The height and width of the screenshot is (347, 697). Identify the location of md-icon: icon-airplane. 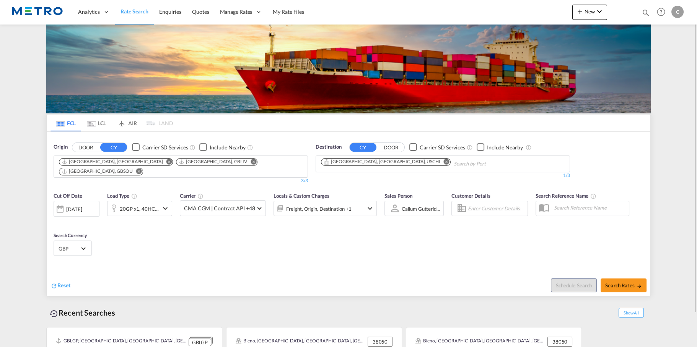
(122, 121).